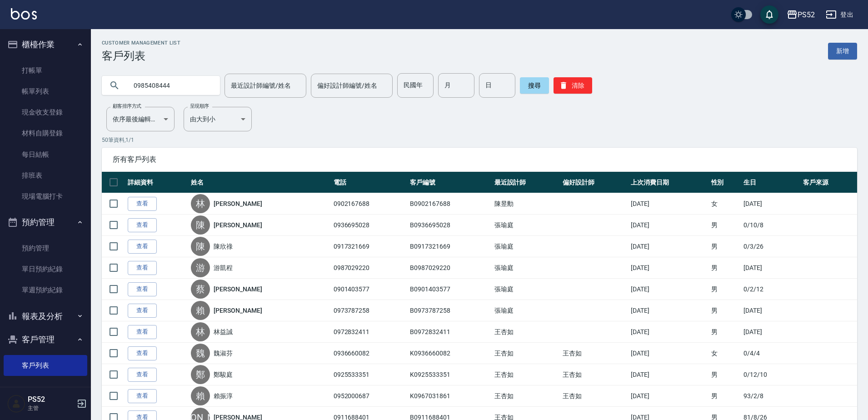  Describe the element at coordinates (141, 43) in the screenshot. I see `h2: Customer Management List` at that location.